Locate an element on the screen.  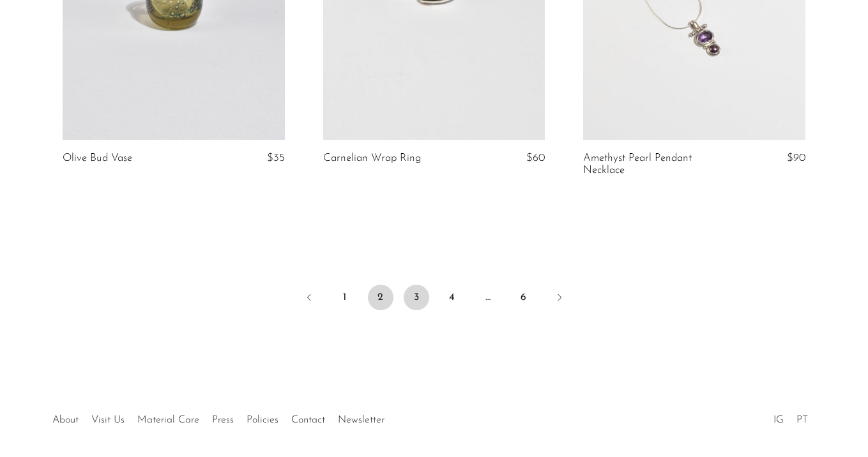
a: Visit Us is located at coordinates (108, 420).